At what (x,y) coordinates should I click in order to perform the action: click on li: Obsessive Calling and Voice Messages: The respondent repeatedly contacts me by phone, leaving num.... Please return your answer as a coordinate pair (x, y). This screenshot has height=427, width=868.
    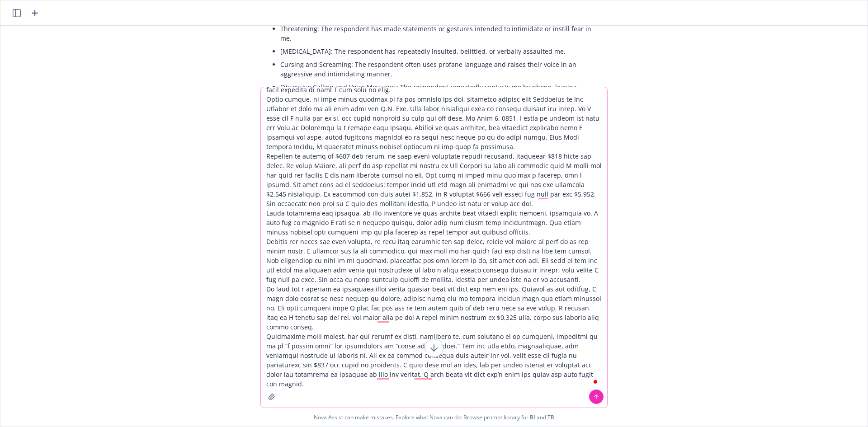
    Looking at the image, I should click on (441, 92).